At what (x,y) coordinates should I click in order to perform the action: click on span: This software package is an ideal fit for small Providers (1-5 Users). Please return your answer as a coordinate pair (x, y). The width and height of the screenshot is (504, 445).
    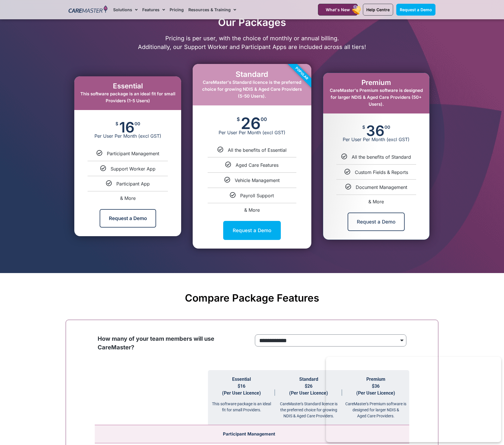
    Looking at the image, I should click on (128, 97).